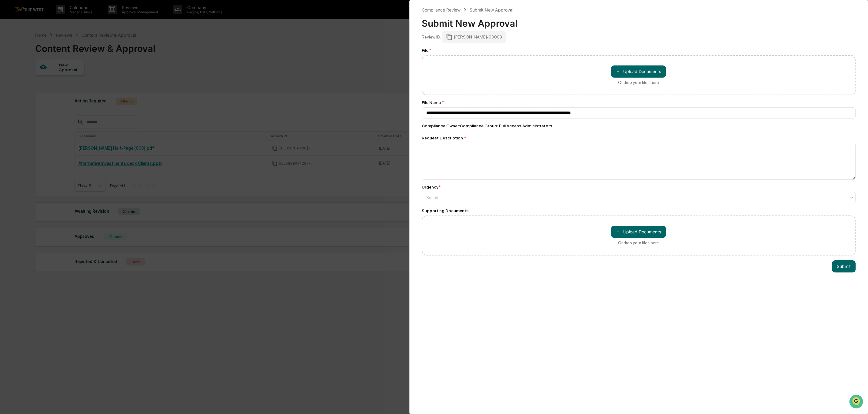 The width and height of the screenshot is (868, 414). Describe the element at coordinates (62, 80) in the screenshot. I see `span: Attestations` at that location.